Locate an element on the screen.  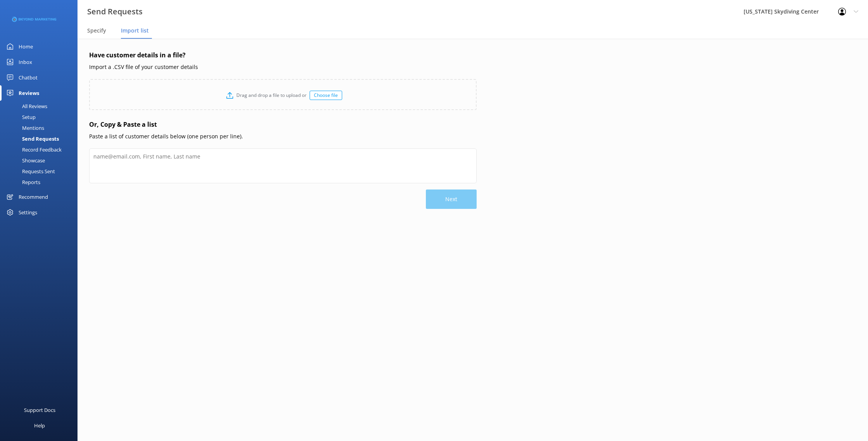
p: Paste a list of customer details below (one person per line). is located at coordinates (283, 136).